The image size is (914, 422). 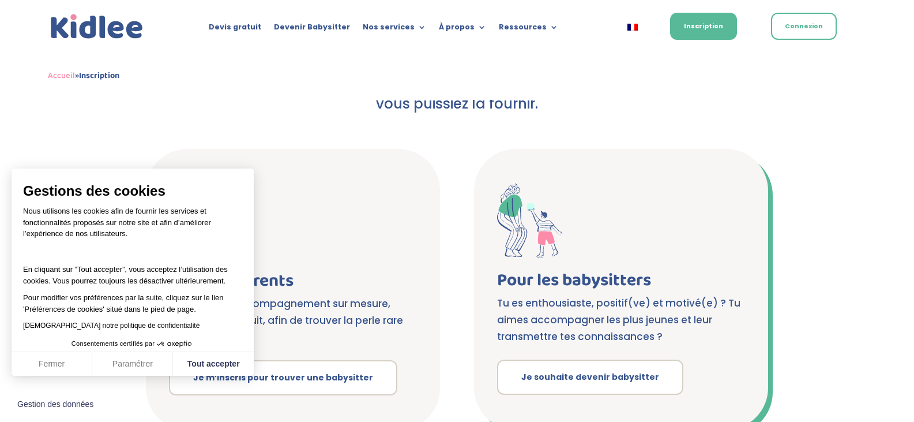 I want to click on span: Consentements certifiés par, so click(x=113, y=343).